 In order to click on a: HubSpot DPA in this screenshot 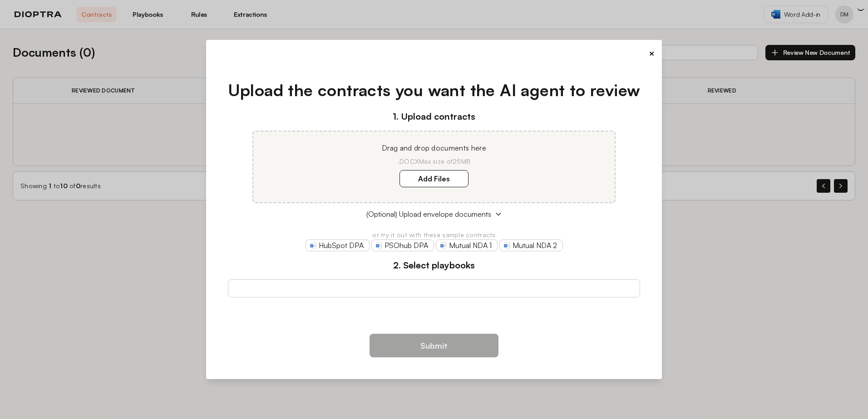, I will do `click(337, 246)`.